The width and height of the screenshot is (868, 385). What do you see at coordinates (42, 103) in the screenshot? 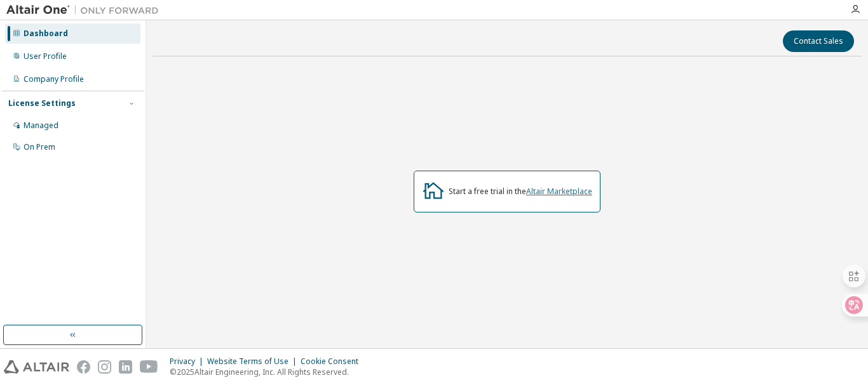
I see `div: License Settings` at bounding box center [42, 103].